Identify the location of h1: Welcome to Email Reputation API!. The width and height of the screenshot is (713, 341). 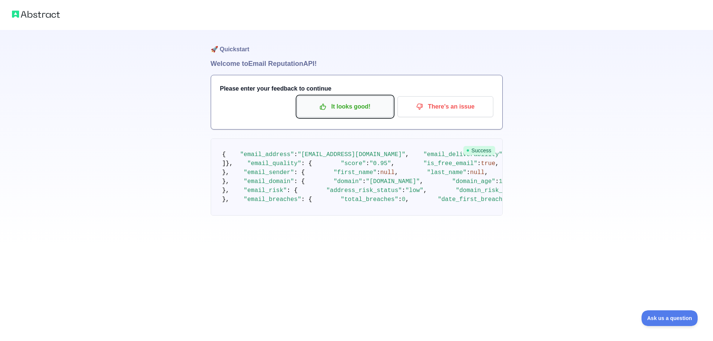
(357, 64).